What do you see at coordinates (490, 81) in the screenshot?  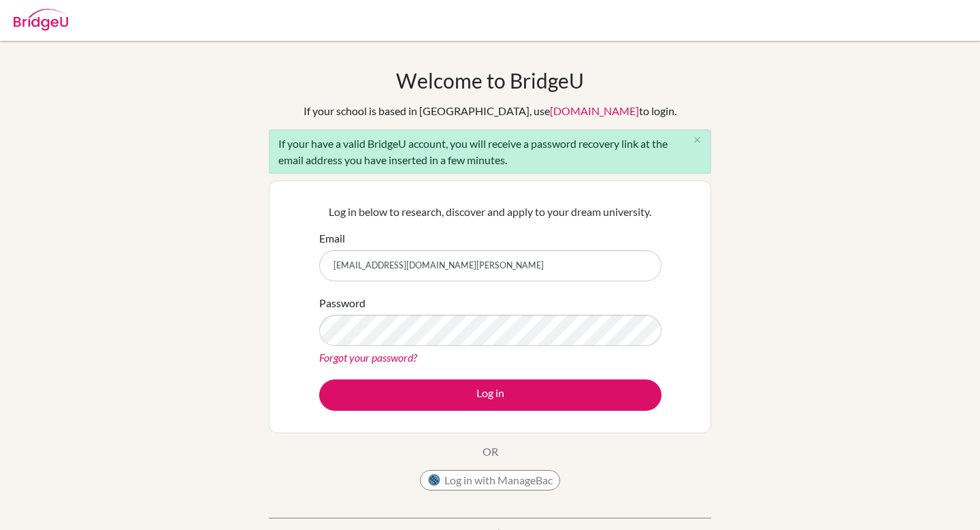 I see `h1: Welcome to BridgeU` at bounding box center [490, 81].